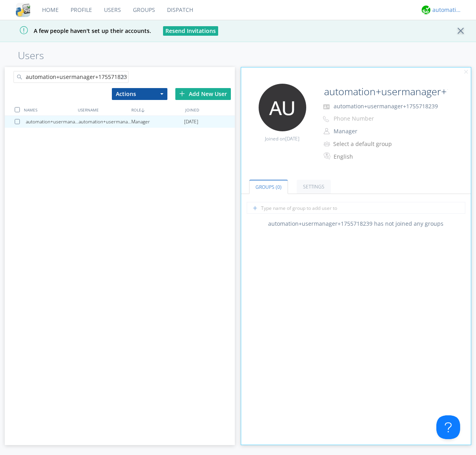  Describe the element at coordinates (326, 119) in the screenshot. I see `img: phone-outline.svg` at that location.